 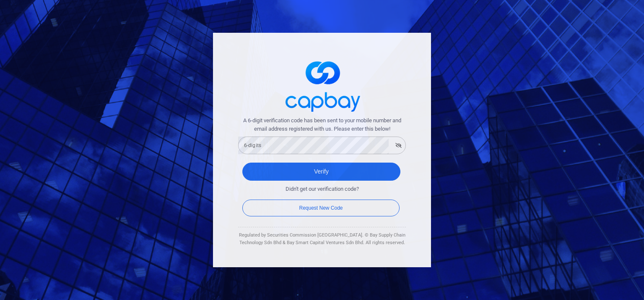 I want to click on button: Verify, so click(x=321, y=171).